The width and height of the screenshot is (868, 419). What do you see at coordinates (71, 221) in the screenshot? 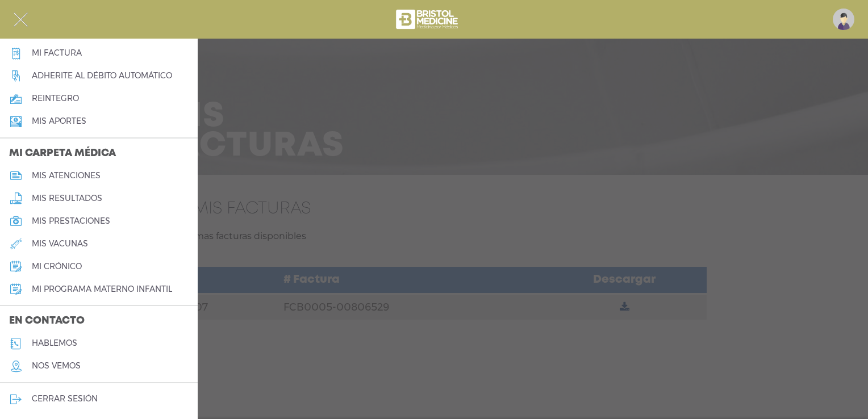
I see `h5: mis prestaciones` at bounding box center [71, 221].